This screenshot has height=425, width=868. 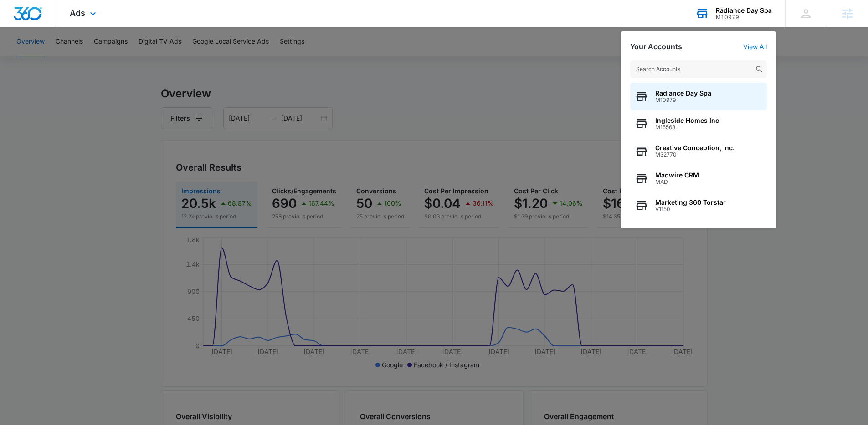 I want to click on h2: Your Accounts, so click(x=656, y=47).